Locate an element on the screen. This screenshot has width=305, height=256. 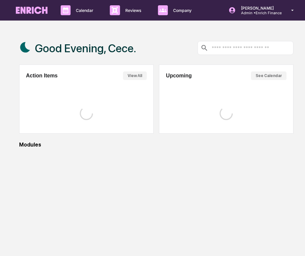
h2: Upcoming is located at coordinates (179, 76).